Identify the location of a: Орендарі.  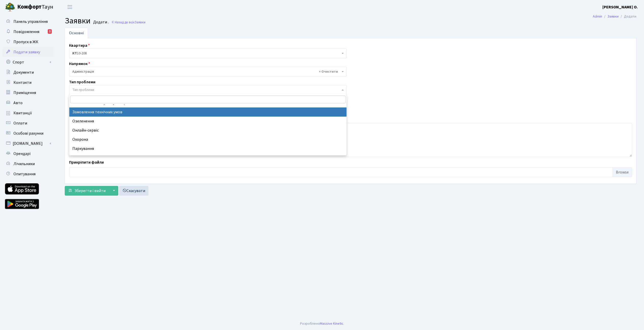
(28, 154).